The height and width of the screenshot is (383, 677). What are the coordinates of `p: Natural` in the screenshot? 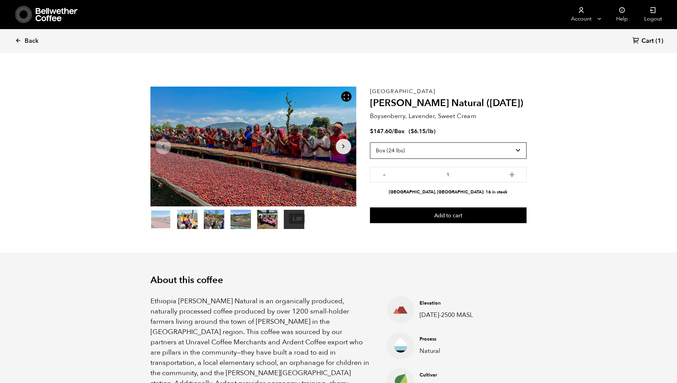 It's located at (458, 351).